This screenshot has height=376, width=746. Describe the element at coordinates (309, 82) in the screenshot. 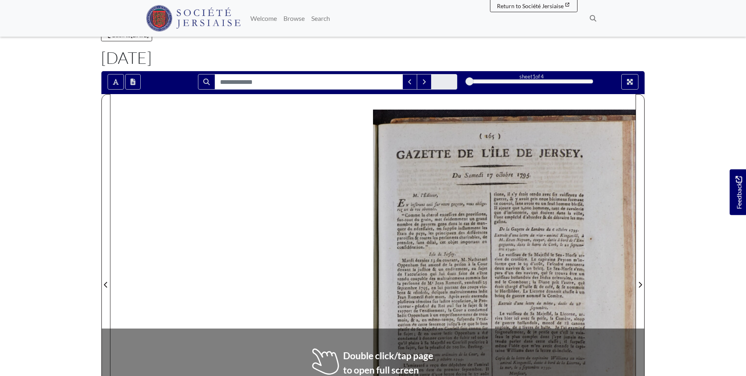

I see `input: Search for` at that location.